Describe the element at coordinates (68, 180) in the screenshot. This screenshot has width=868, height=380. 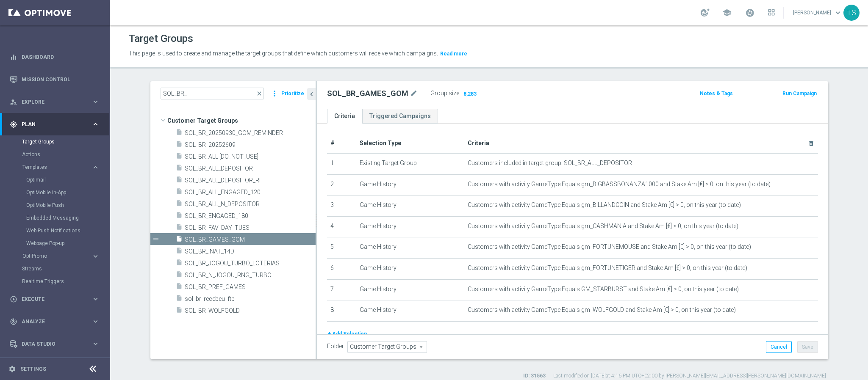
I see `div: Optimail` at that location.